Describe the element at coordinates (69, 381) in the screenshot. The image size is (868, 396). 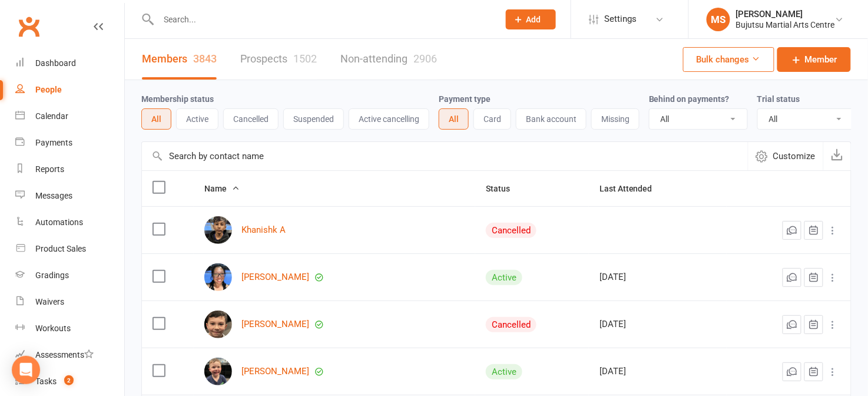
I see `a: Tasks 2` at that location.